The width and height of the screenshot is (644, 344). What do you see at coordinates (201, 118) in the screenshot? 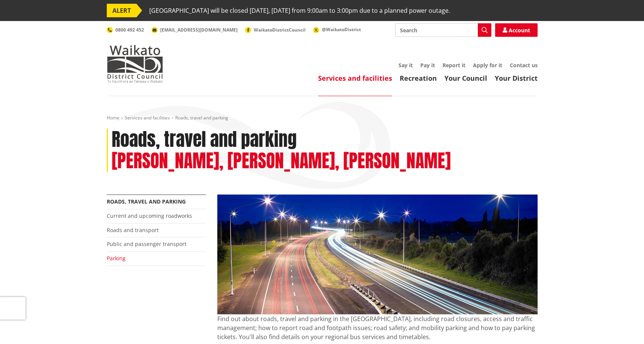
I see `span: Roads, travel and parking` at bounding box center [201, 118].